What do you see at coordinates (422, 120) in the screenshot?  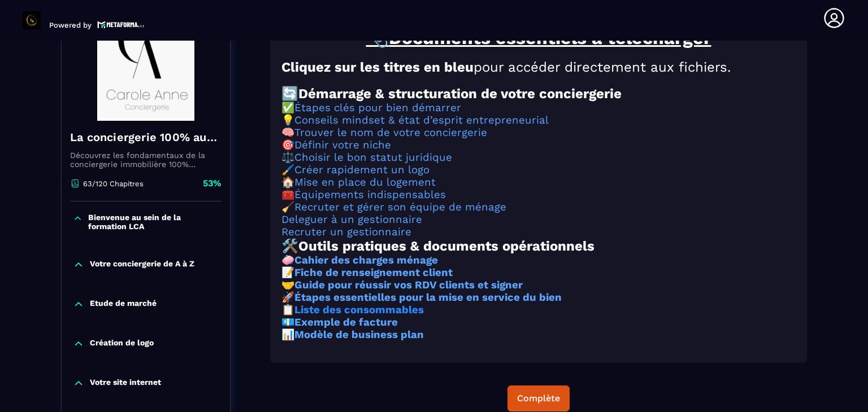 I see `a: Conseils mindset & état d’esprit entrepreneurial` at bounding box center [422, 120].